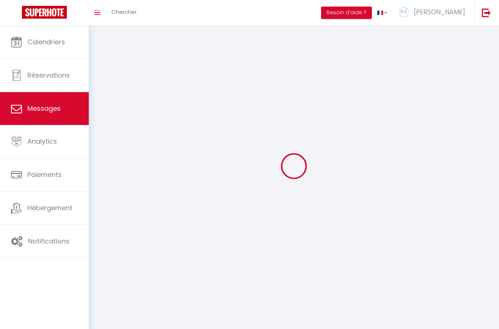  Describe the element at coordinates (45, 174) in the screenshot. I see `span: Paiements` at that location.